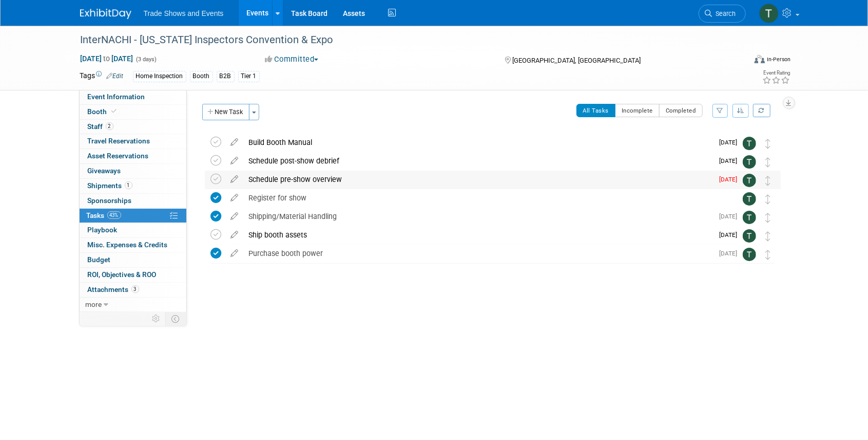  I want to click on a: Edit, so click(115, 76).